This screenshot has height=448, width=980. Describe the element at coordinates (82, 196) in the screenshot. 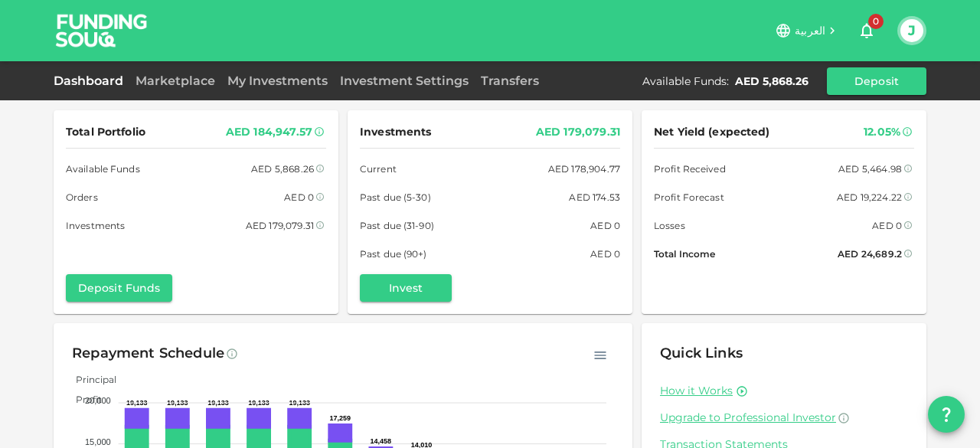

I see `span: Orders` at that location.